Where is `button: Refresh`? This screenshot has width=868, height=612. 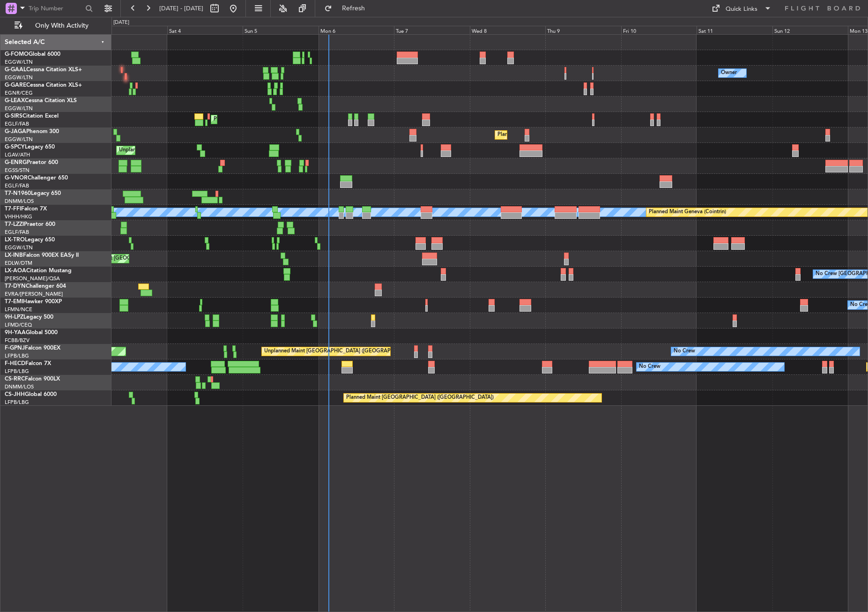 button: Refresh is located at coordinates (348, 9).